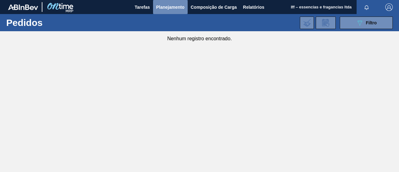 This screenshot has width=399, height=172. I want to click on button: Filtro, so click(366, 23).